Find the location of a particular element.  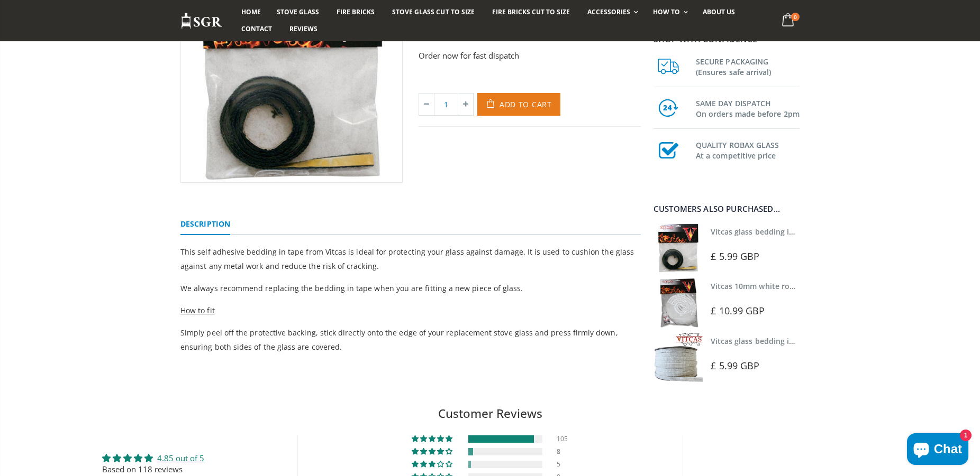

a: Description is located at coordinates (206, 224).